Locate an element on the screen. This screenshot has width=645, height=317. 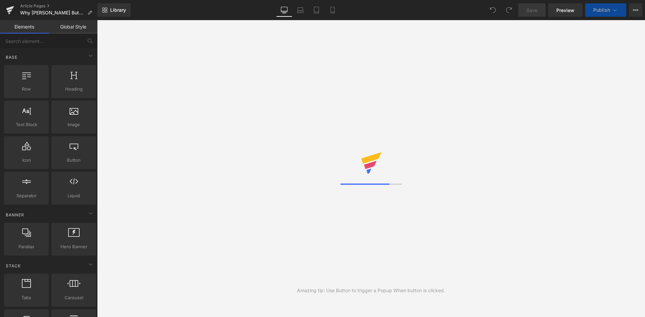
a: Laptop is located at coordinates (300, 10).